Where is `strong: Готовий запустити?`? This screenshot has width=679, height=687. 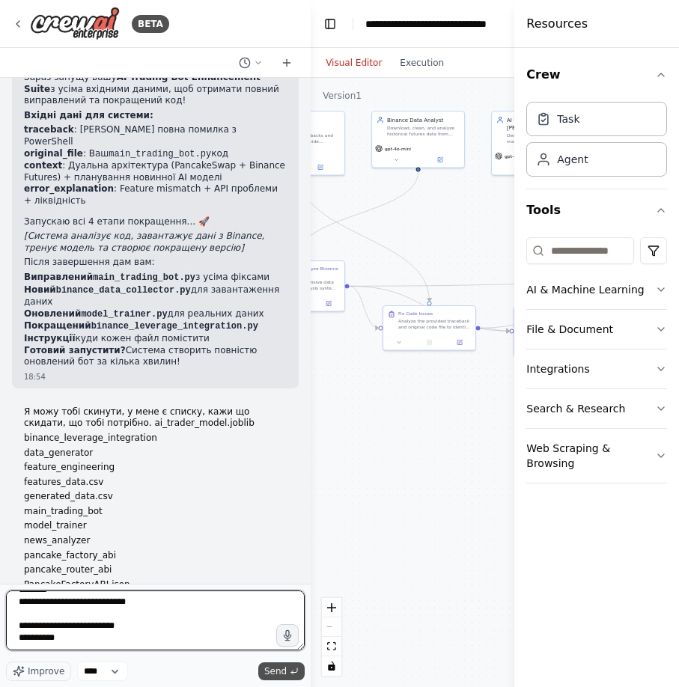 strong: Готовий запустити? is located at coordinates (75, 350).